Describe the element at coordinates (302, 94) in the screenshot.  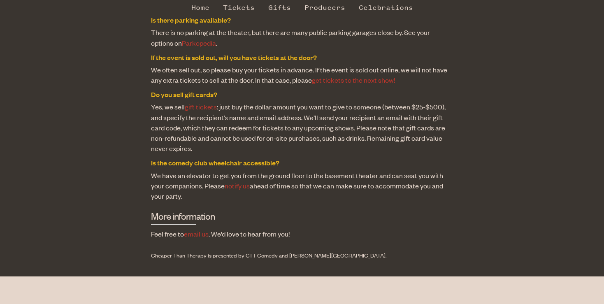
I see `dt: Do you sell gift cards?` at that location.